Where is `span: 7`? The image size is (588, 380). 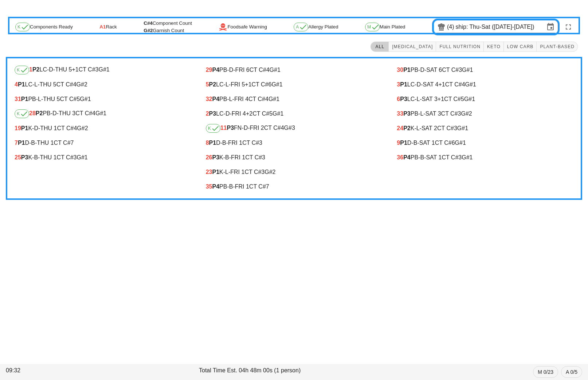 span: 7 is located at coordinates (16, 143).